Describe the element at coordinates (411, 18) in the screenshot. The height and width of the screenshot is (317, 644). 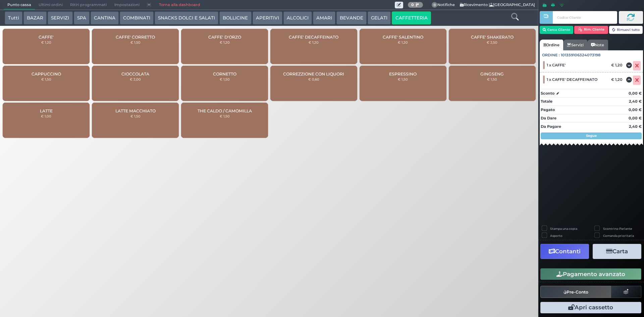
I see `button: CAFFETTERIA` at that location.